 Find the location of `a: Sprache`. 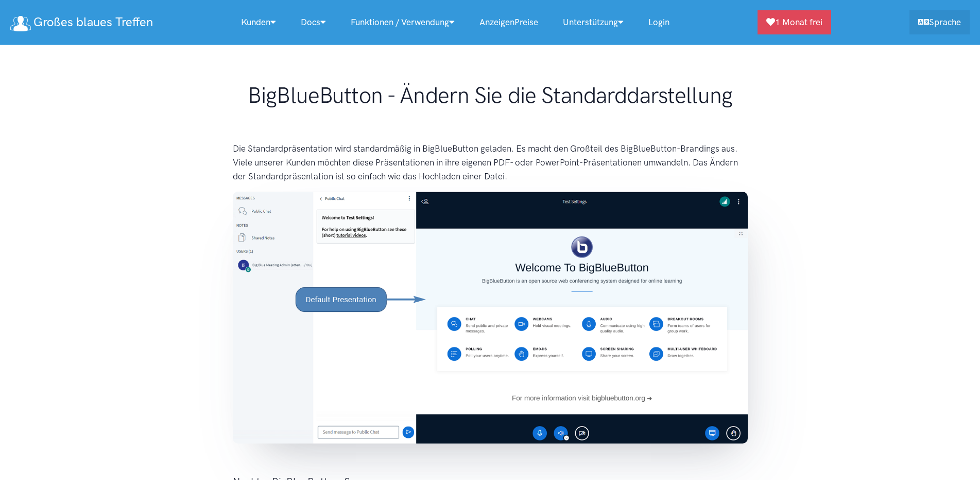

a: Sprache is located at coordinates (939, 22).